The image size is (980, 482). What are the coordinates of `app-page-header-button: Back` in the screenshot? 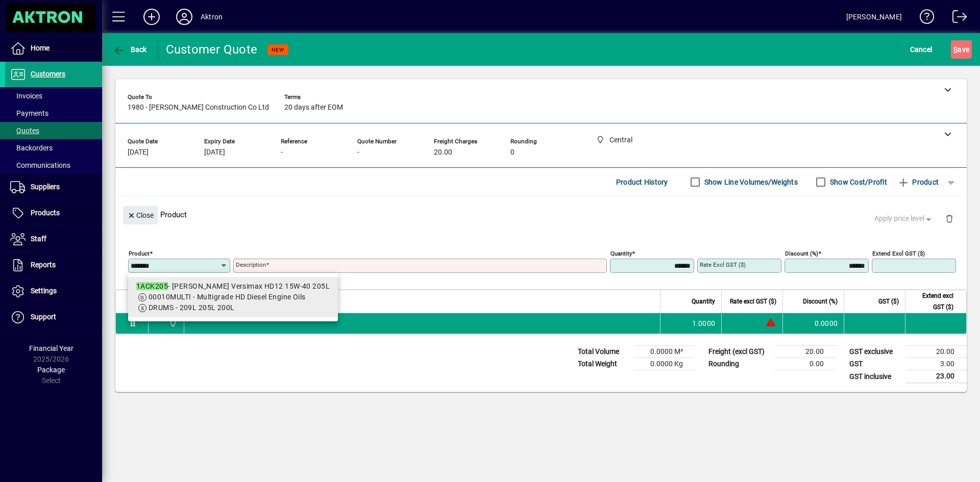 It's located at (130, 50).